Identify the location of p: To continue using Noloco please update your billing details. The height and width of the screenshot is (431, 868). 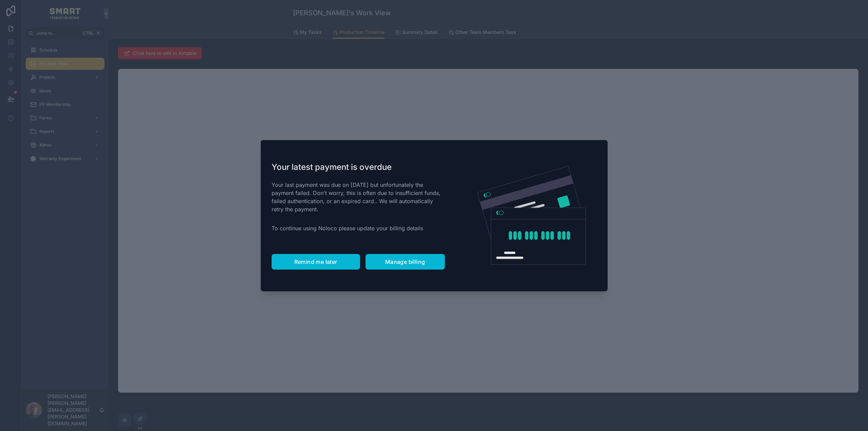
(358, 229).